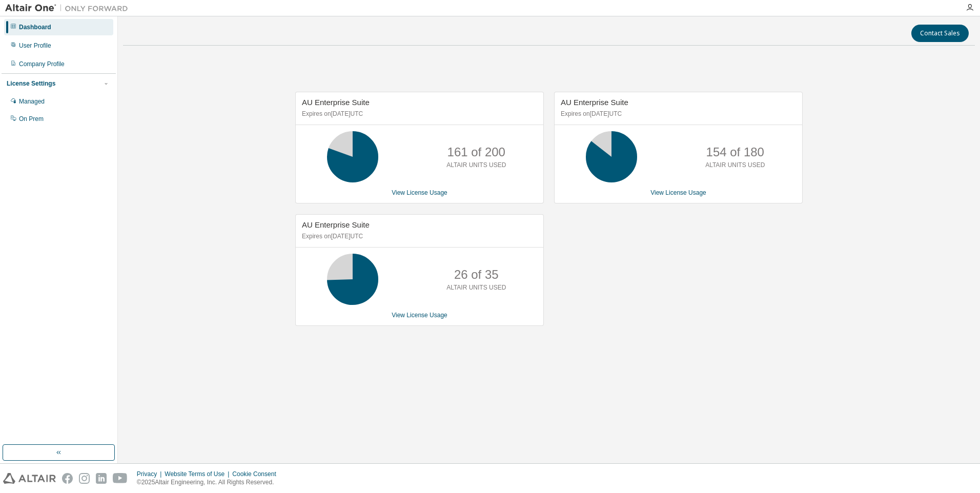 This screenshot has width=980, height=493. I want to click on img: Altair One, so click(69, 8).